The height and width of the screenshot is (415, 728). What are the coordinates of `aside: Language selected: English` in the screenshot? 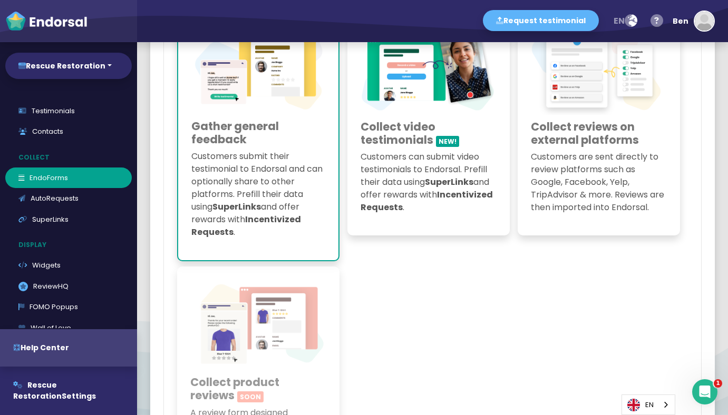 It's located at (648, 405).